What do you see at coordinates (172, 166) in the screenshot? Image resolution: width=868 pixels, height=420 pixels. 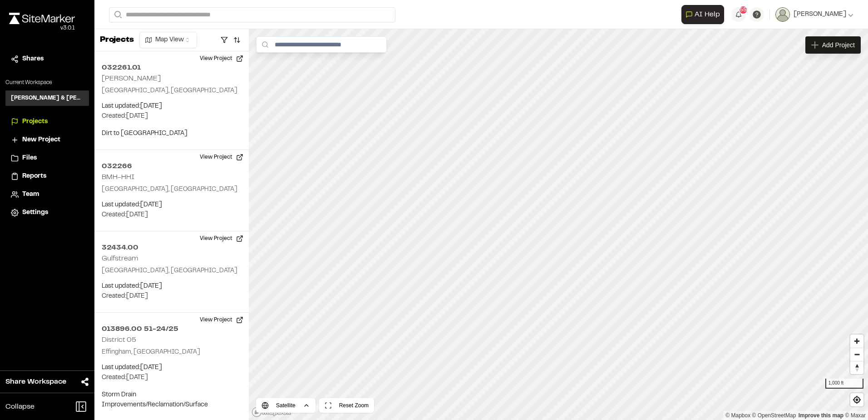 I see `h2: 032266` at bounding box center [172, 166].